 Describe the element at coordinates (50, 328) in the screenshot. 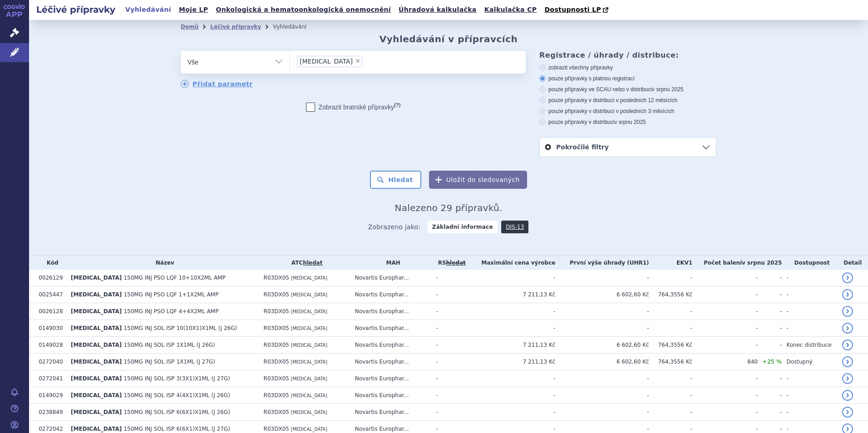

I see `td: 0149030` at that location.